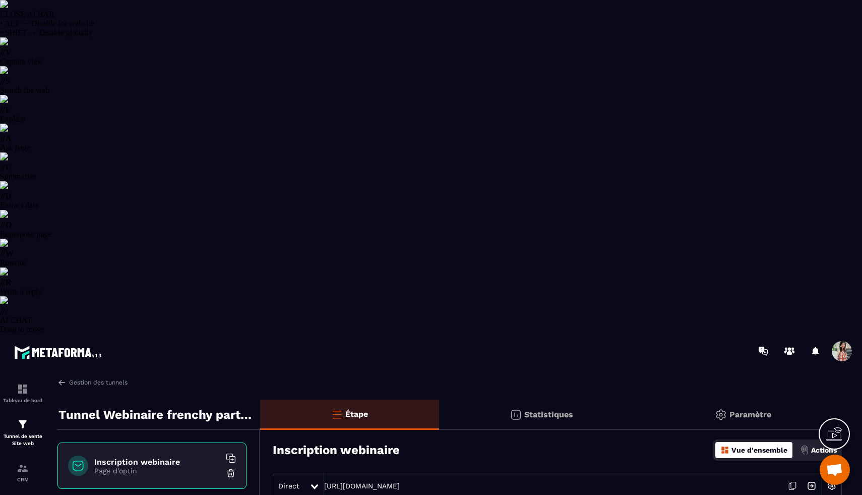 This screenshot has width=862, height=495. I want to click on p: Paramètre, so click(751, 414).